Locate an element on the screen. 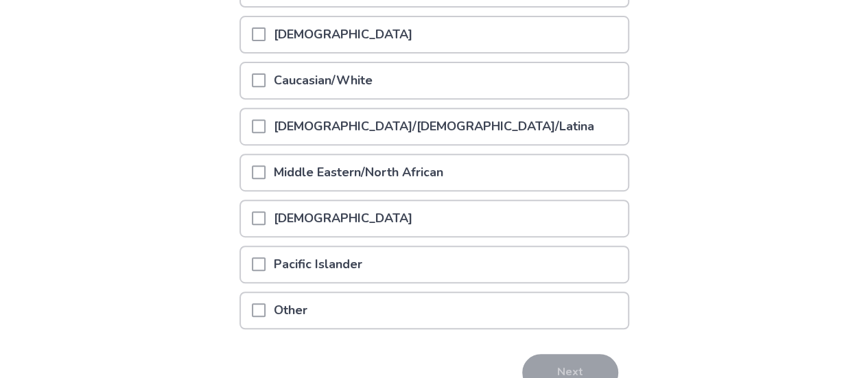 This screenshot has width=868, height=378. p: Caucasian/White is located at coordinates (324, 81).